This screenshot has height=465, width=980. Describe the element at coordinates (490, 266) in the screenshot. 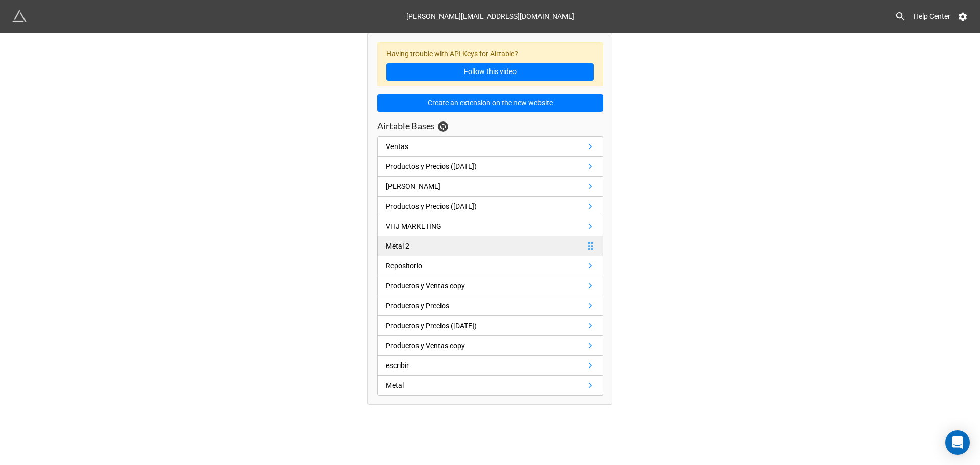

I see `a: Repositorio` at that location.